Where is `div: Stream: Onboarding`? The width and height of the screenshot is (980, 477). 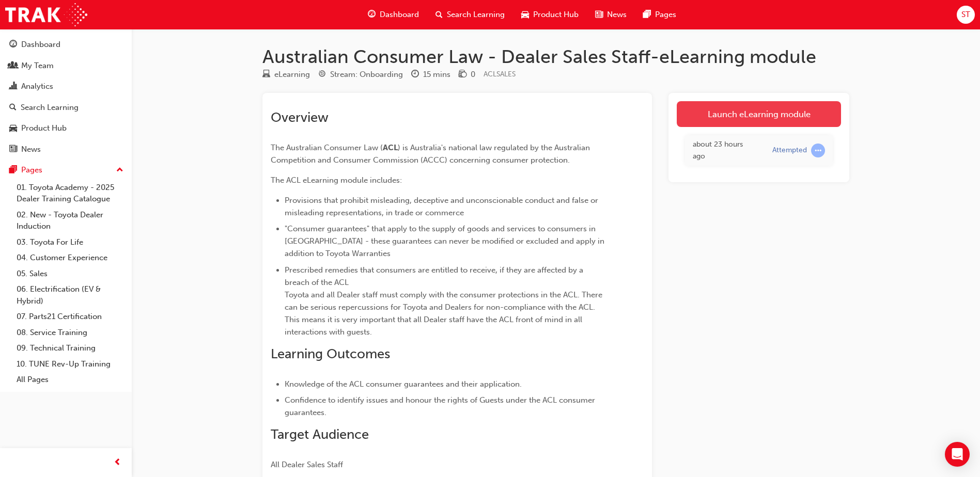
div: Stream: Onboarding is located at coordinates (367, 74).